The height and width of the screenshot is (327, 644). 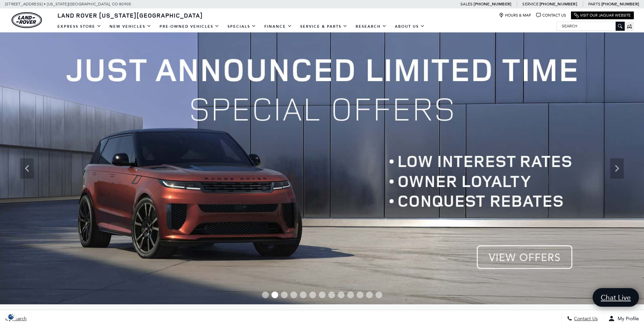 I want to click on span: My Profile, so click(x=627, y=319).